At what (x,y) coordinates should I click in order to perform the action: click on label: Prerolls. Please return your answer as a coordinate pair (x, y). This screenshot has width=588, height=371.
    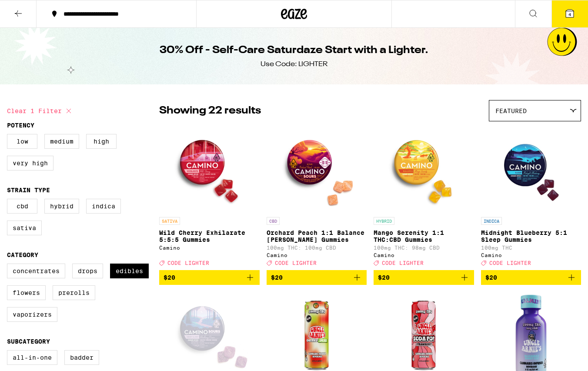
    Looking at the image, I should click on (74, 293).